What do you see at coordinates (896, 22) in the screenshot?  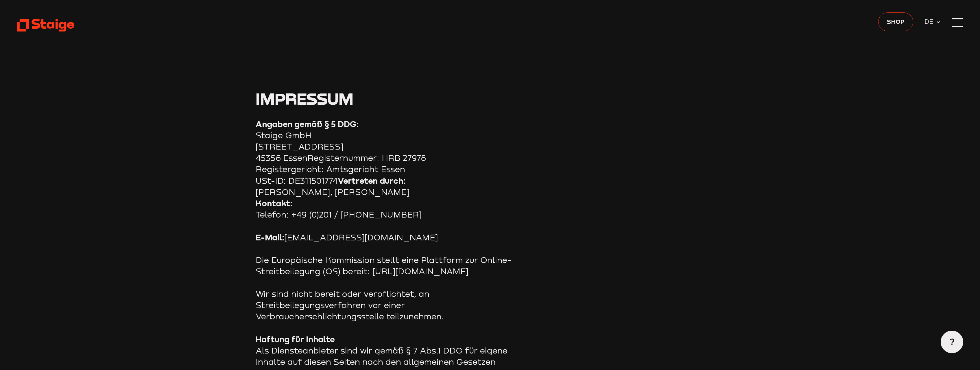 I see `span: Shop` at bounding box center [896, 22].